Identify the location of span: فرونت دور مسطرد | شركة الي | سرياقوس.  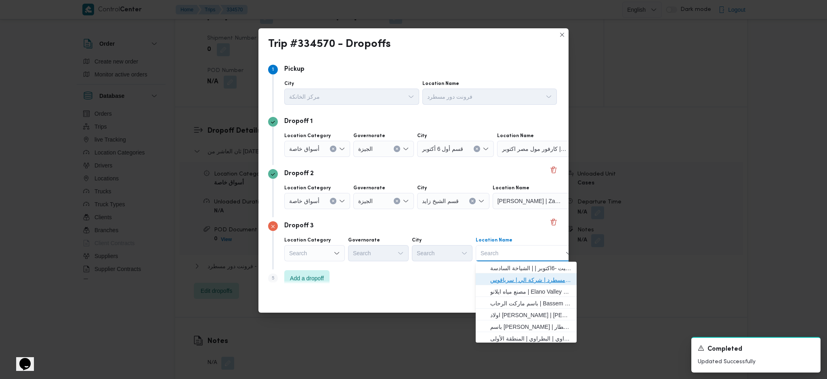
(531, 280).